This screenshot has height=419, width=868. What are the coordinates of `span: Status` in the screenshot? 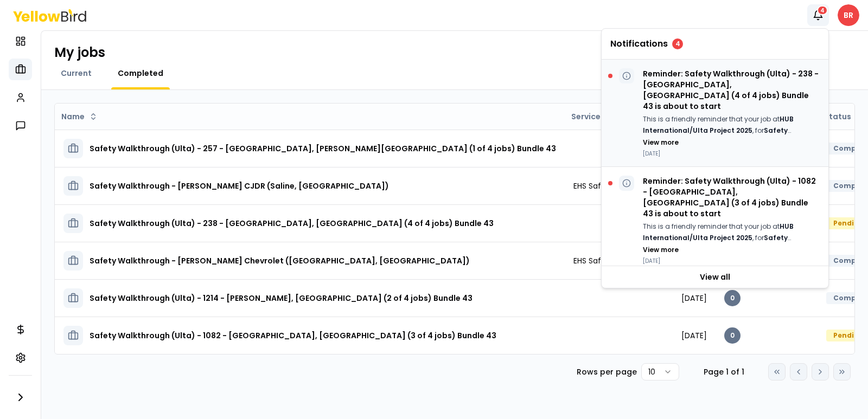 It's located at (838, 117).